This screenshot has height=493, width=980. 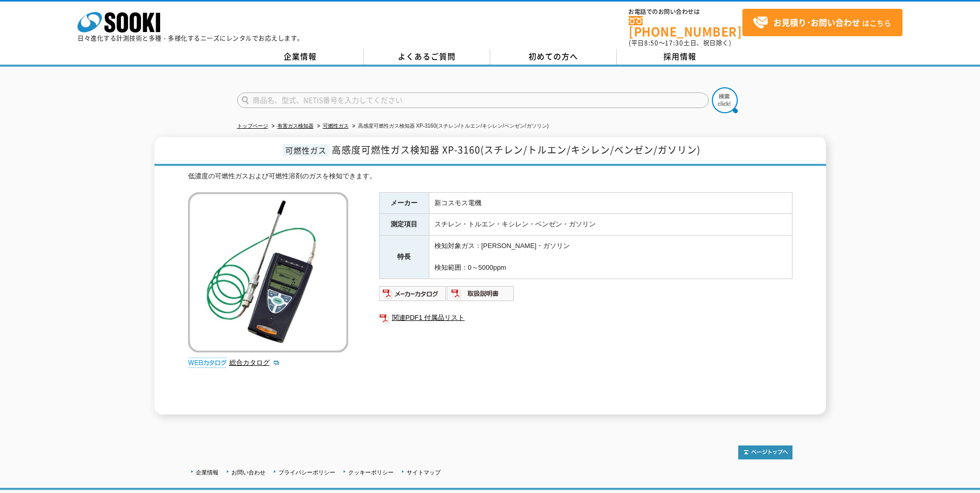 I want to click on div: 低濃度の可燃性ガスおよび可燃性溶剤のガスを検知できます。, so click(x=490, y=176).